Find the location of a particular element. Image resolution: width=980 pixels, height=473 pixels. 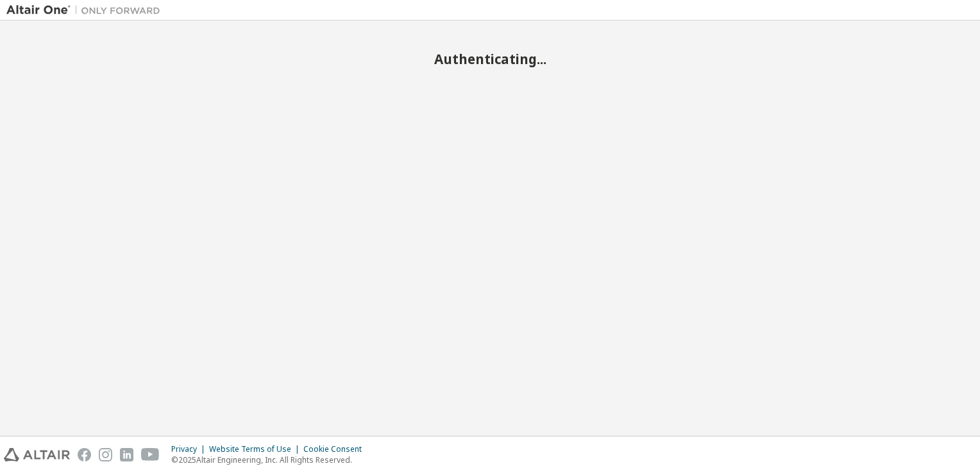

div: Website Terms of Use is located at coordinates (256, 449).